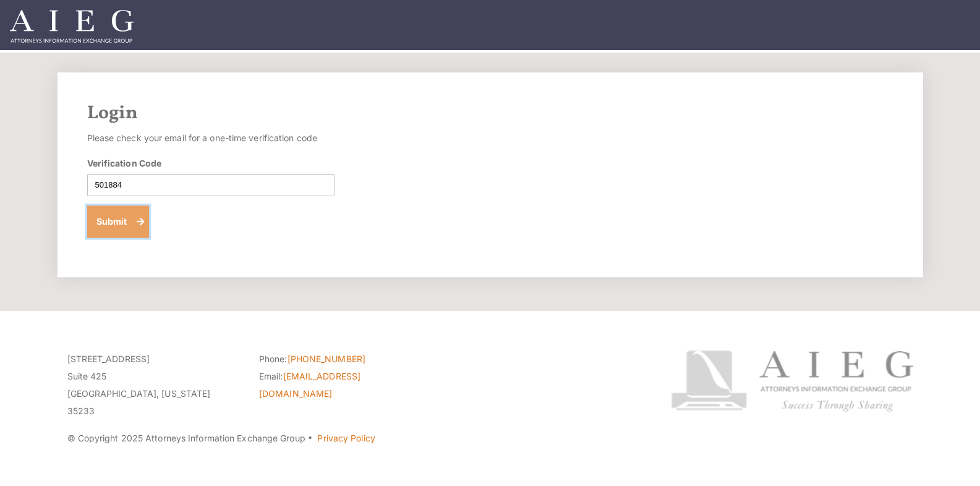 The height and width of the screenshot is (486, 980). What do you see at coordinates (345, 359) in the screenshot?
I see `li: Phone:` at bounding box center [345, 359].